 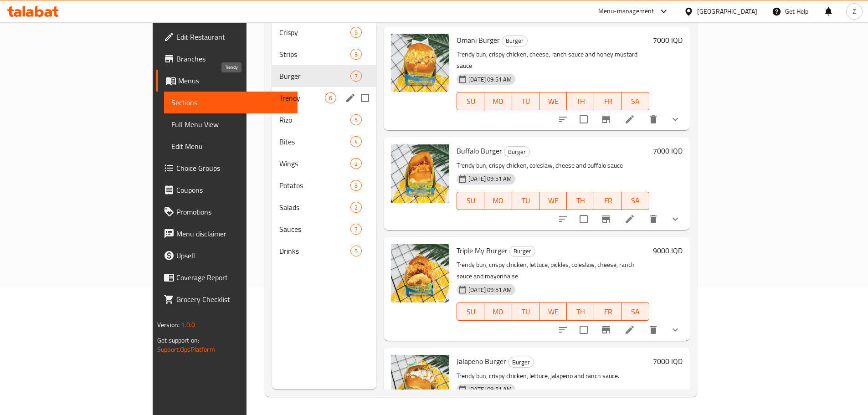 I want to click on div: Crispy5, so click(x=324, y=32).